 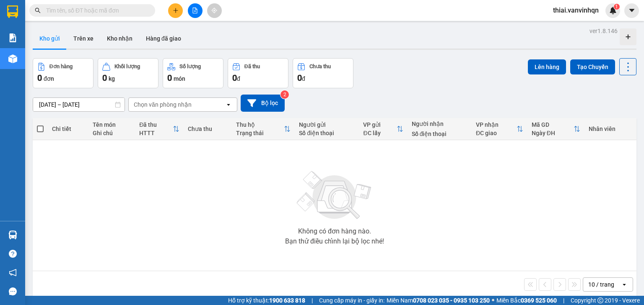 What do you see at coordinates (267, 300) in the screenshot?
I see `span: Hỗ trợ kỹ thuật:` at bounding box center [267, 300].